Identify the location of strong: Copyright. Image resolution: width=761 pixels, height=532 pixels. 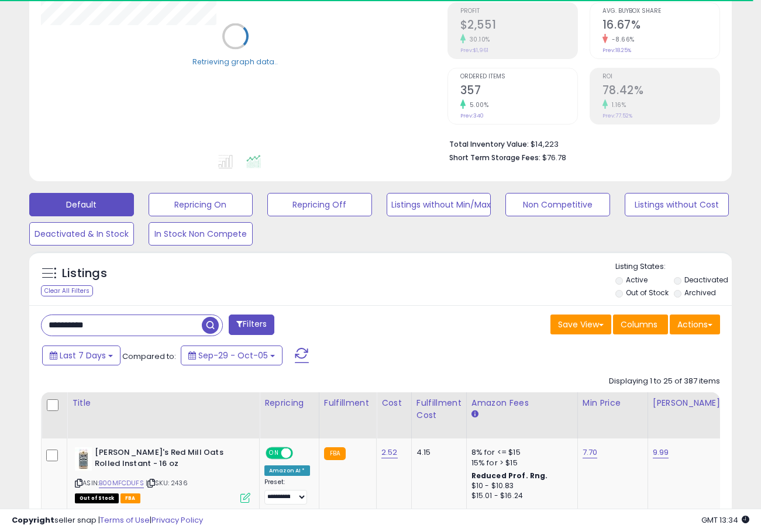
(32, 520).